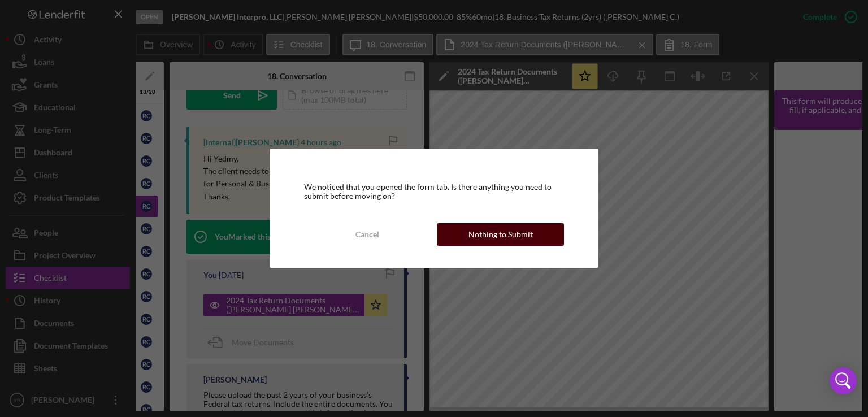 Image resolution: width=868 pixels, height=417 pixels. Describe the element at coordinates (500, 235) in the screenshot. I see `button: Nothing to Submit` at that location.